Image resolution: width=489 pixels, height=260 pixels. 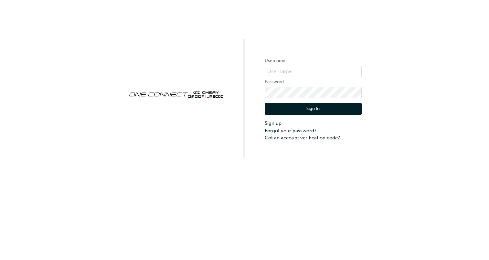 I want to click on label: Username, so click(x=313, y=61).